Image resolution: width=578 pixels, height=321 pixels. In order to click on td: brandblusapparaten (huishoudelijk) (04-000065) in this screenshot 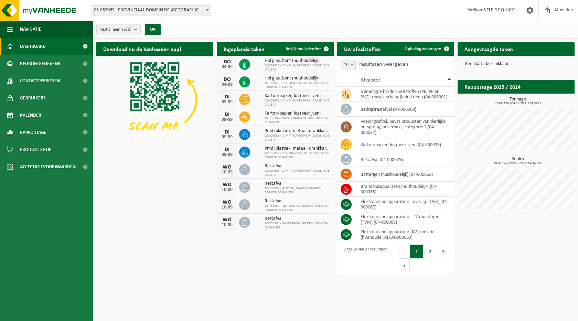, I will do `click(404, 189)`.